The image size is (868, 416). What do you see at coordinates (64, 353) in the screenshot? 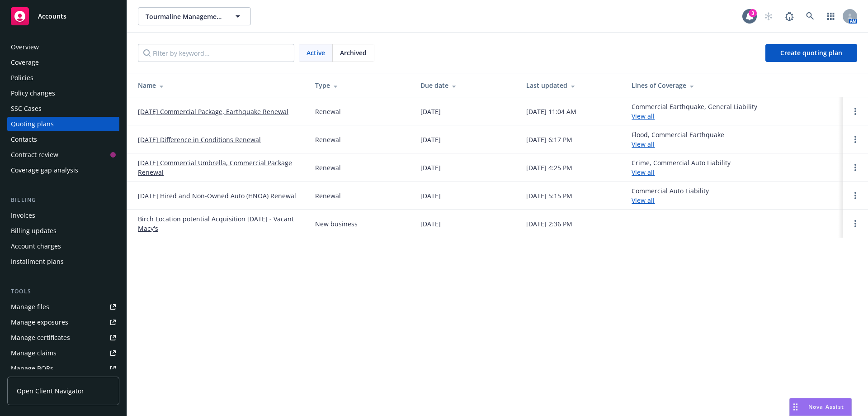
I see `a: Manage claims` at bounding box center [64, 353].